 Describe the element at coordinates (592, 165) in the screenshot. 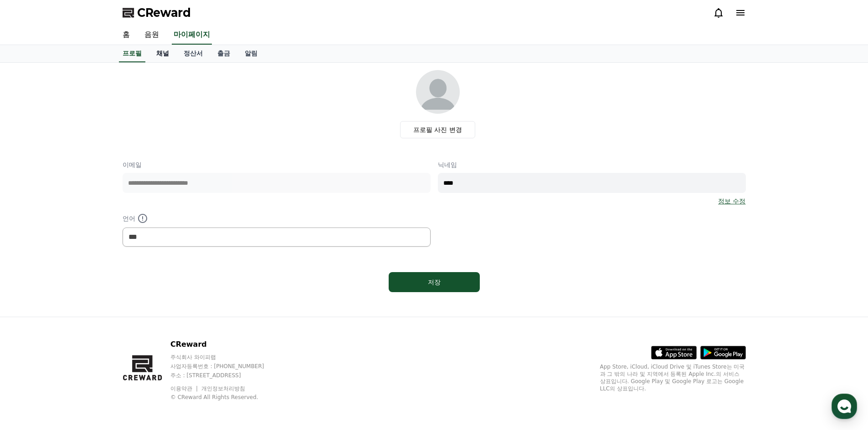

I see `p: 닉네임` at that location.